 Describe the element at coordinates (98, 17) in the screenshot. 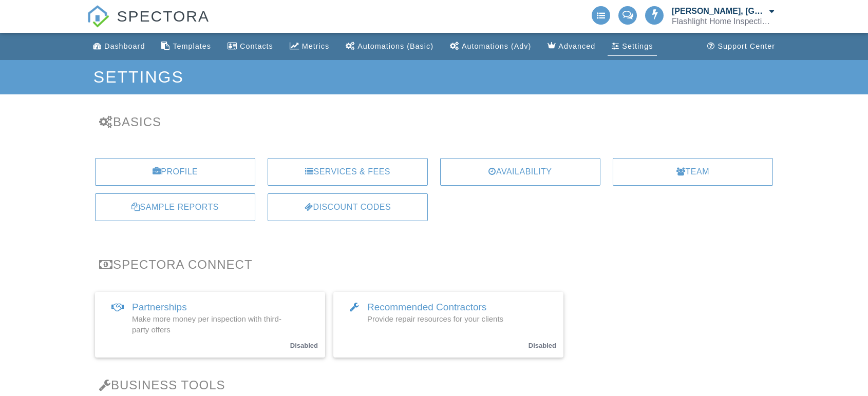

I see `img: The Best Home Inspection Software - Spectora` at that location.